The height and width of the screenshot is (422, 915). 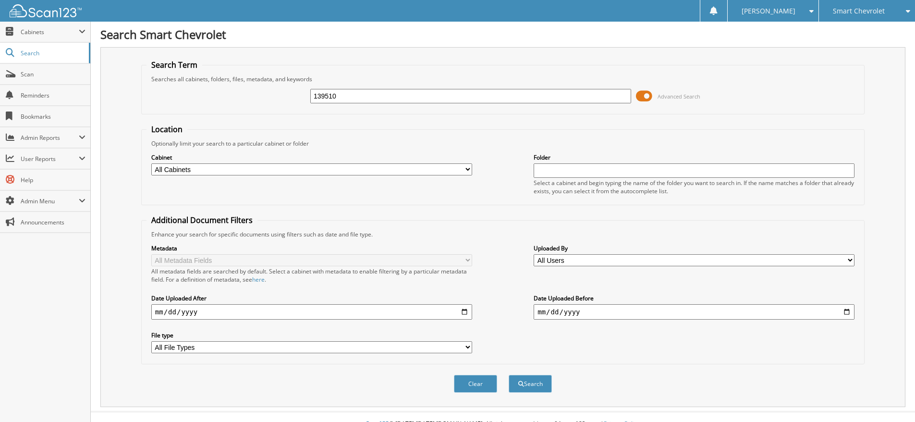 I want to click on input: start, so click(x=312, y=312).